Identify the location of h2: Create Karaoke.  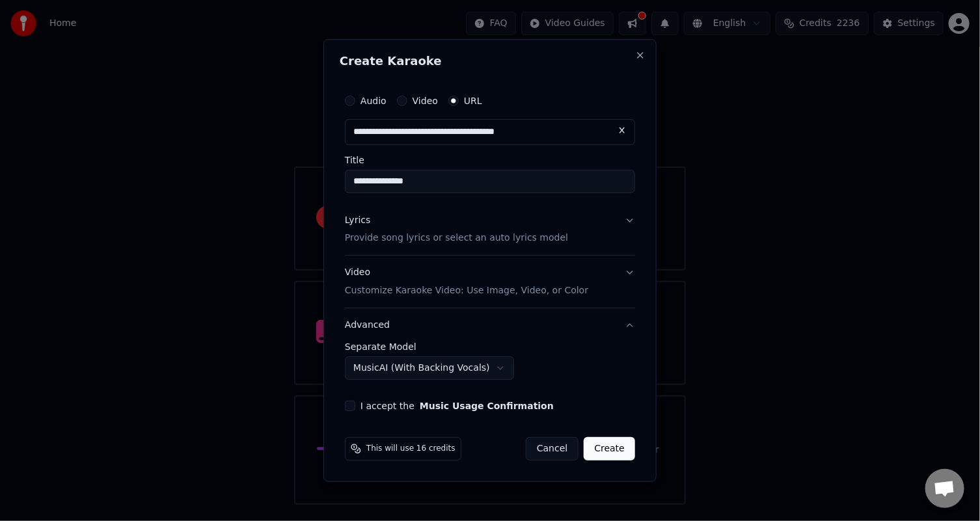
(490, 61).